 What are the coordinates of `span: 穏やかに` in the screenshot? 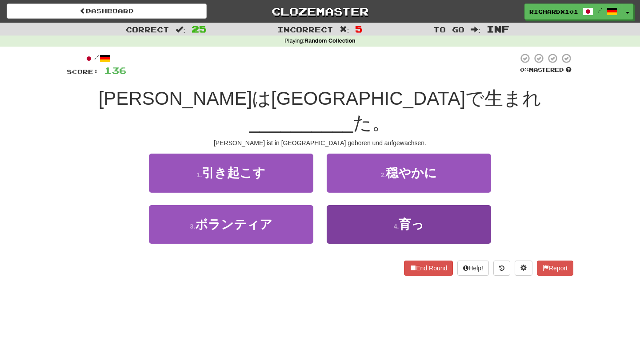 It's located at (411, 173).